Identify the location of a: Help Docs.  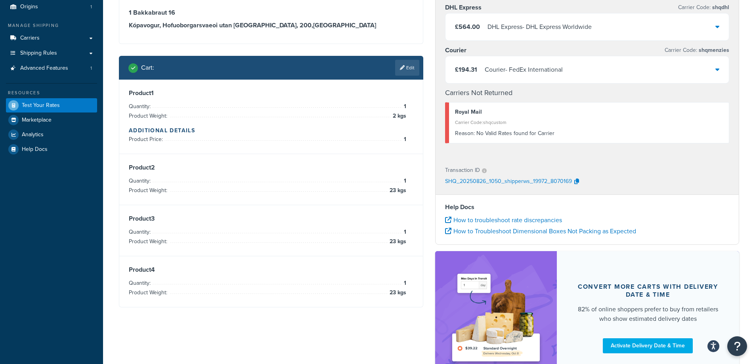
(51, 149).